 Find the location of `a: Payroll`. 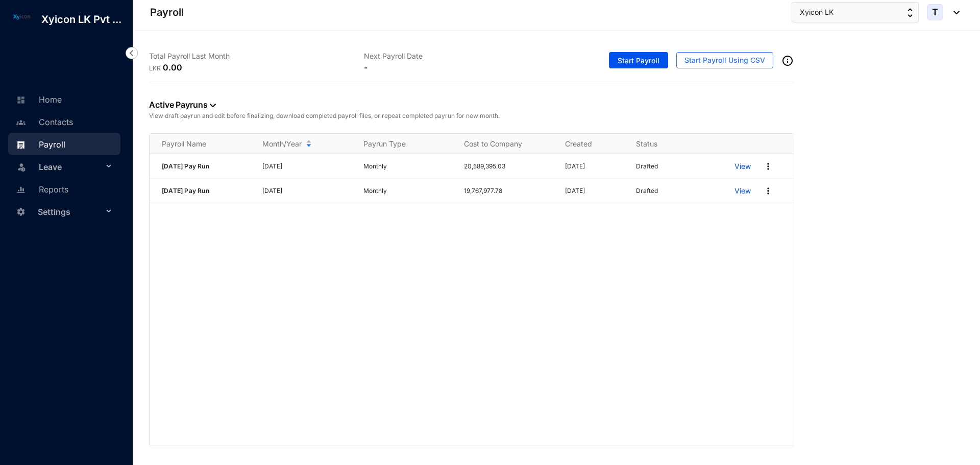

a: Payroll is located at coordinates (39, 144).